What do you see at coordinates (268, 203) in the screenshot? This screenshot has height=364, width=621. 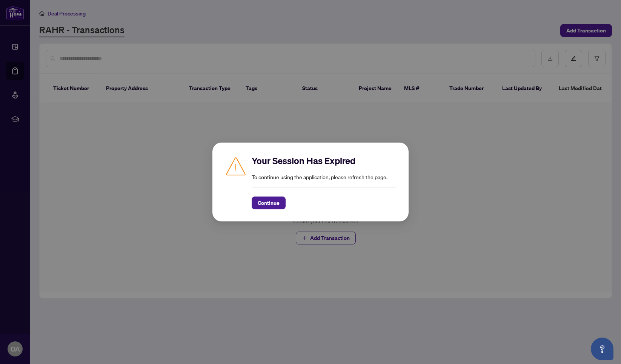 I see `button: Continue` at bounding box center [268, 203].